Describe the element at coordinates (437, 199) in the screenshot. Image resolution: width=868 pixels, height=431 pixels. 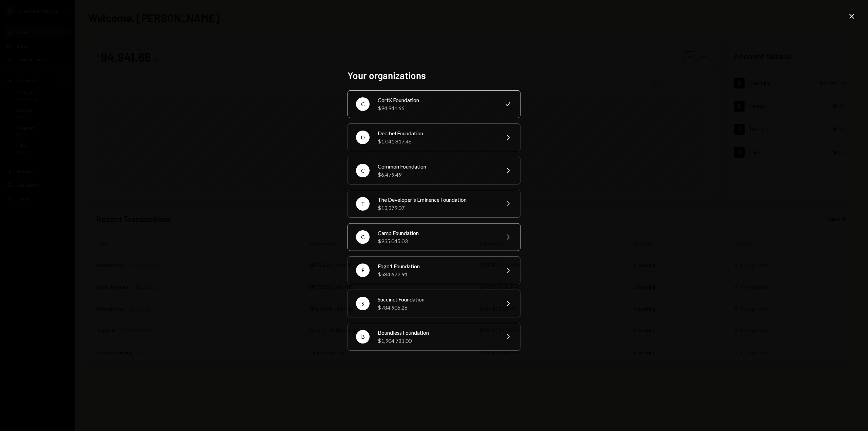
I see `div: The Developer's Eminence Foundation` at that location.